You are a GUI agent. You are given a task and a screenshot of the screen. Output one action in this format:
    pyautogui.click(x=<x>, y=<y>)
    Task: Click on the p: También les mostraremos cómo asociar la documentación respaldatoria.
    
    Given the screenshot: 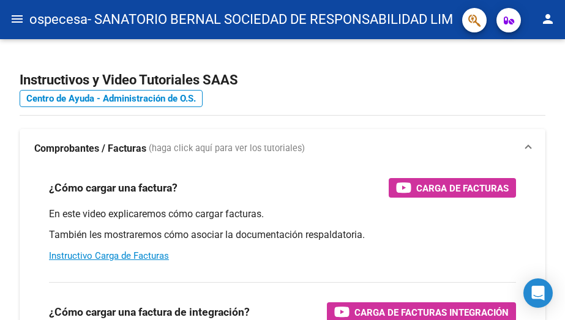 What is the action you would take?
    pyautogui.click(x=282, y=235)
    